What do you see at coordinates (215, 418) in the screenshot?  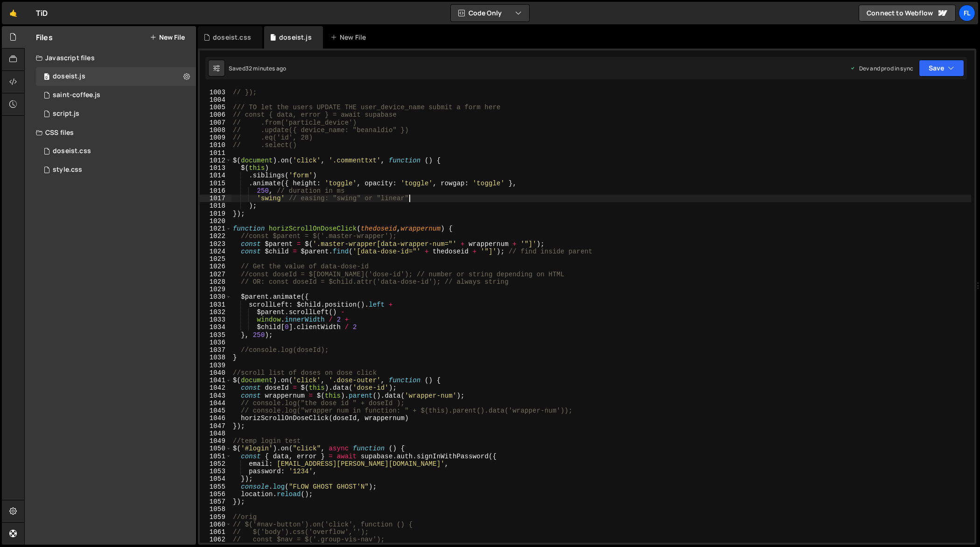 I see `div: 1046` at bounding box center [215, 418].